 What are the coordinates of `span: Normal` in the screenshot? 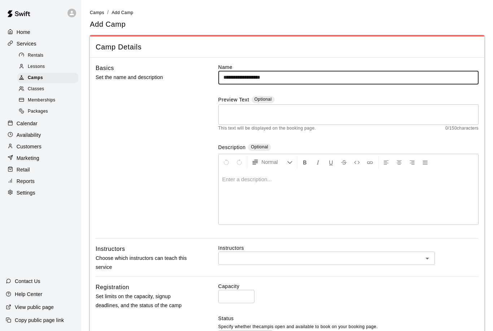 It's located at (274, 162).